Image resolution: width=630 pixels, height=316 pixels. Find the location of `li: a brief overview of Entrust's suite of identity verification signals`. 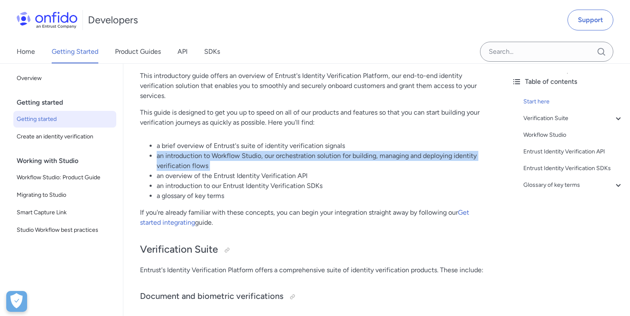

li: a brief overview of Entrust's suite of identity verification signals is located at coordinates (323, 146).